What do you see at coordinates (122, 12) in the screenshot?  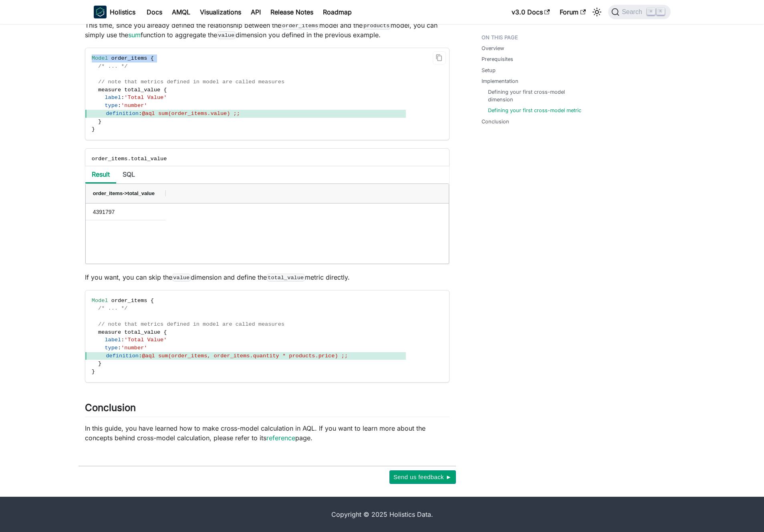 I see `b: Holistics` at bounding box center [122, 12].